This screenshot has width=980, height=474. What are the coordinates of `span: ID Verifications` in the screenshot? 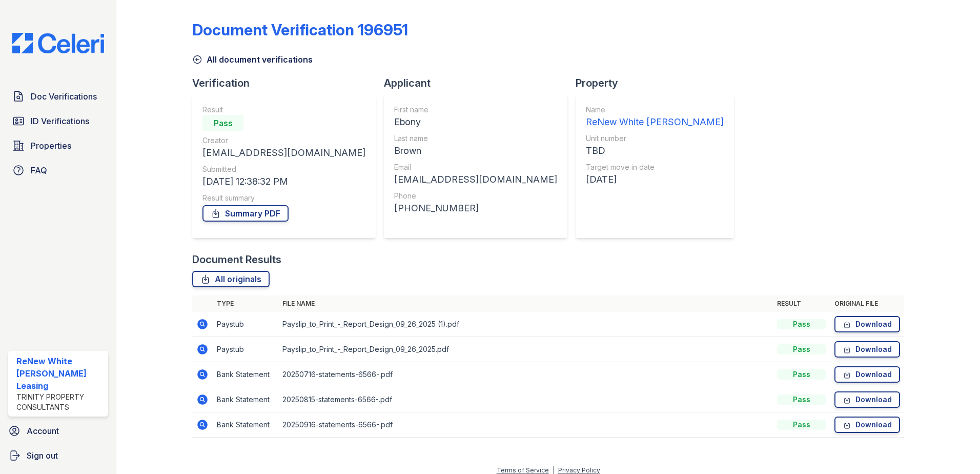 It's located at (60, 121).